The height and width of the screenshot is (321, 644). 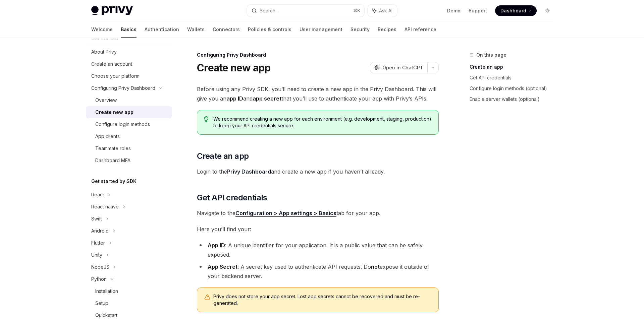 I want to click on a: Configure login methods, so click(x=129, y=124).